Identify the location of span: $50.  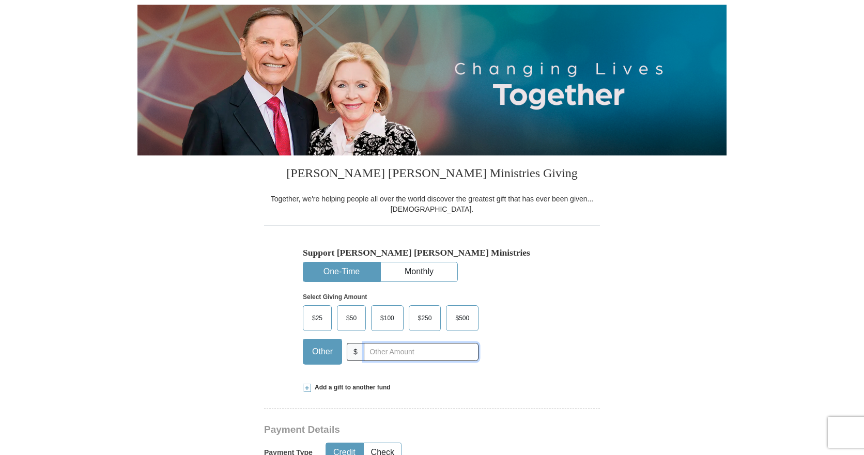
(352, 318).